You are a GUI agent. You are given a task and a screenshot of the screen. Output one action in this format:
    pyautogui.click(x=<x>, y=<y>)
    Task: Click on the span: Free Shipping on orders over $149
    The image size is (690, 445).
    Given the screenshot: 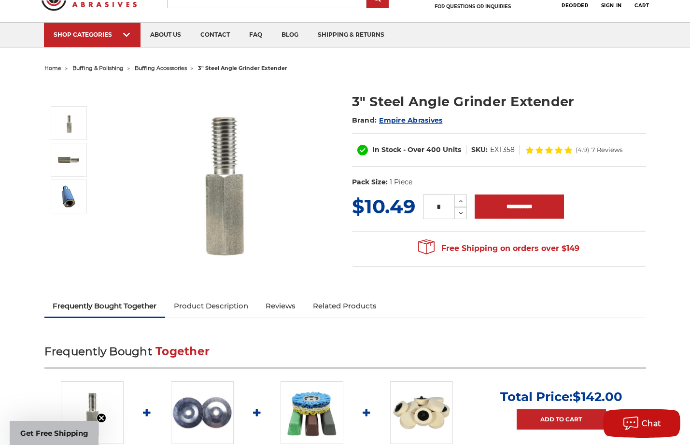 What is the action you would take?
    pyautogui.click(x=499, y=249)
    